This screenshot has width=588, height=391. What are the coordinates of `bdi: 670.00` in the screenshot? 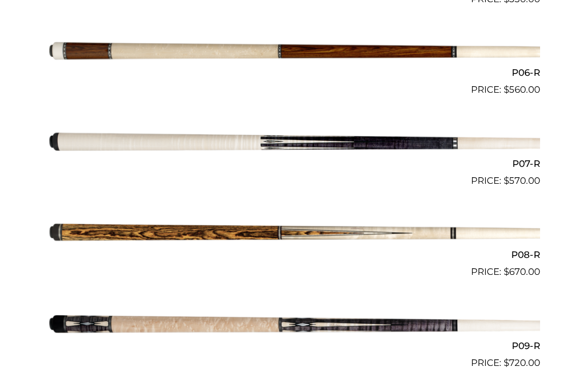 It's located at (522, 272).